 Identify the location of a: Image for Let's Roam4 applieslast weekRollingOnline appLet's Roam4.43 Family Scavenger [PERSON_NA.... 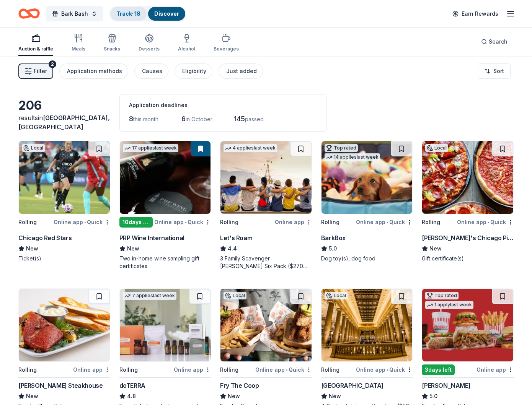
(266, 205).